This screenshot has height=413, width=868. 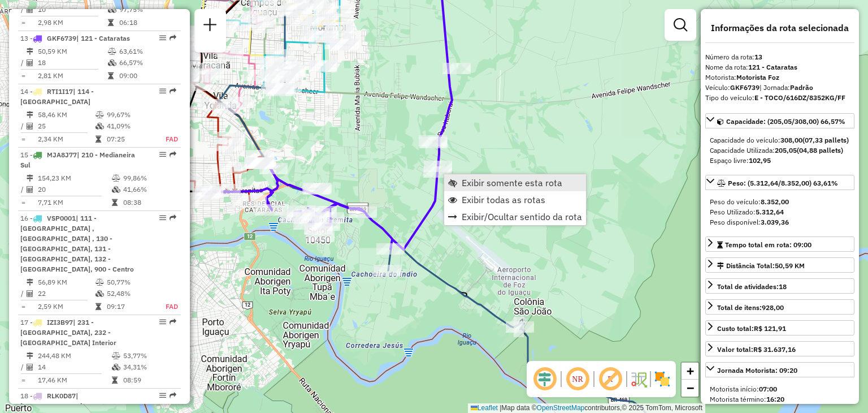 I want to click on span: Exibir rótulo, so click(x=610, y=379).